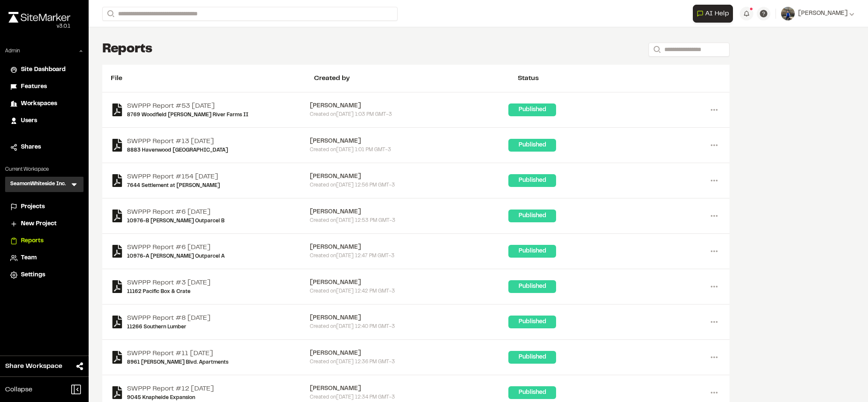  Describe the element at coordinates (34, 87) in the screenshot. I see `span: Features` at that location.